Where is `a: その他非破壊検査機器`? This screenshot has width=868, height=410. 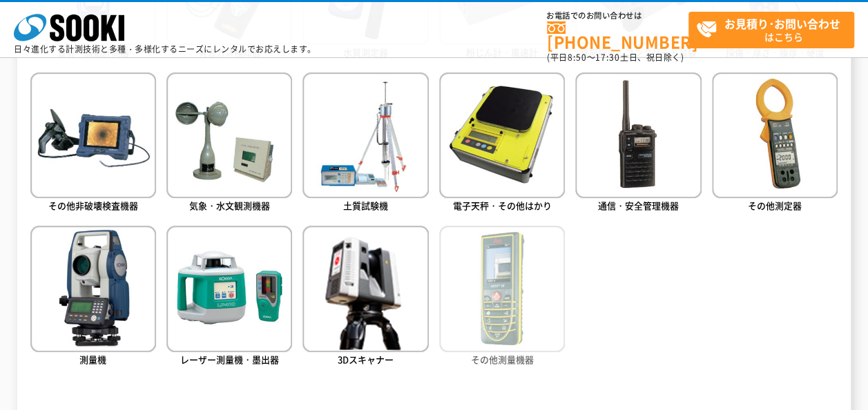 a: その他非破壊検査機器 is located at coordinates (93, 143).